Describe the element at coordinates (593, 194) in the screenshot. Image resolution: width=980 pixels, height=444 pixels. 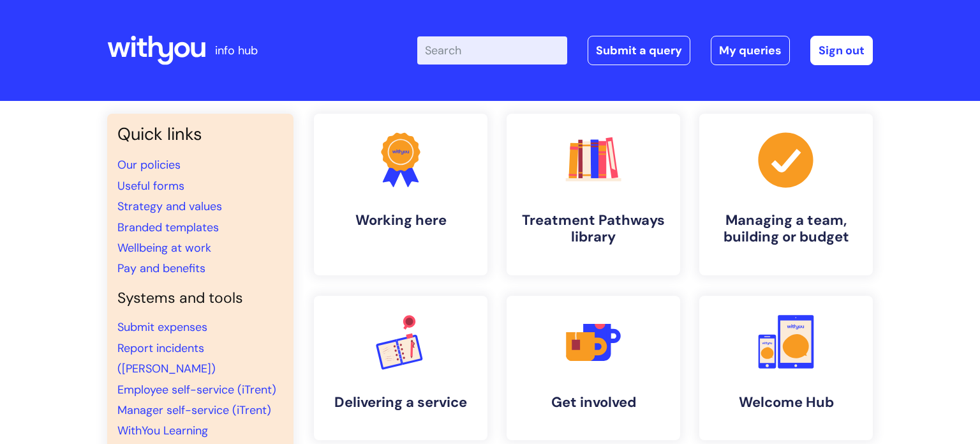
I see `a: Treatment Pathways library` at that location.